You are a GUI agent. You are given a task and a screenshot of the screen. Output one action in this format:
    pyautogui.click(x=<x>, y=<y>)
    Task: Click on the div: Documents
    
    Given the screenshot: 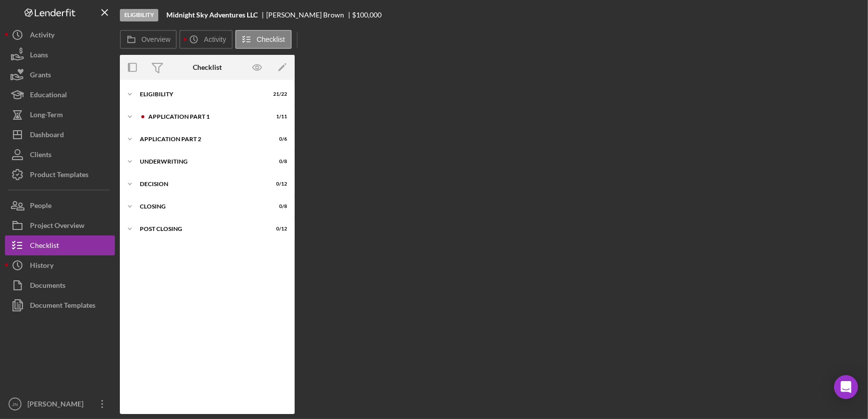 What is the action you would take?
    pyautogui.click(x=47, y=286)
    